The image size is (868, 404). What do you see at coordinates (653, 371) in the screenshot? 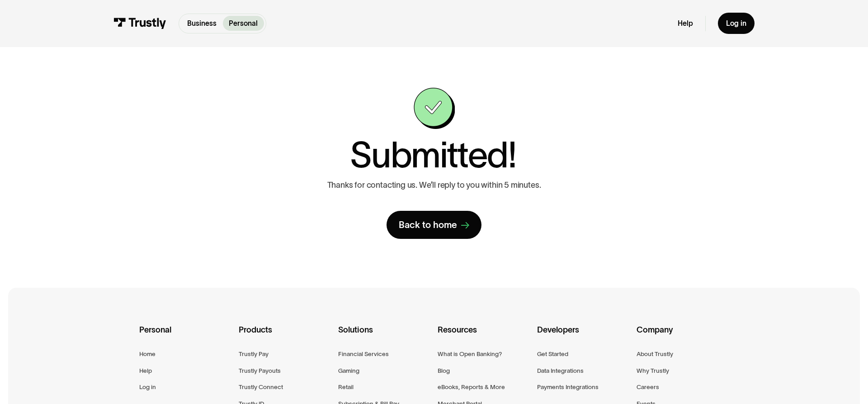
I see `a: Why Trustly` at bounding box center [653, 371].